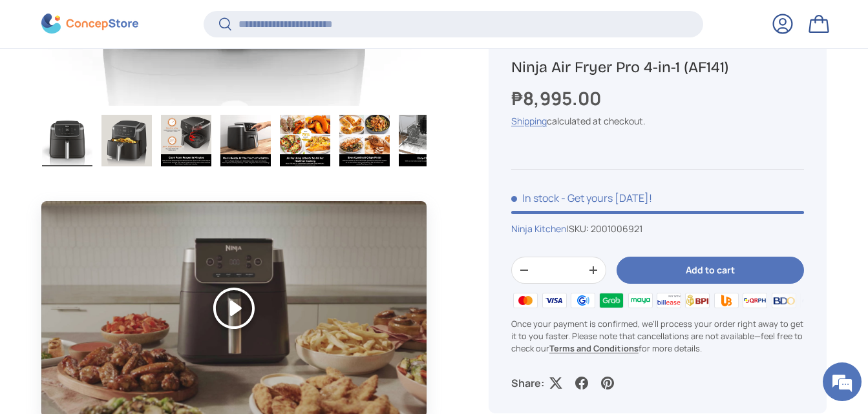  Describe the element at coordinates (554, 301) in the screenshot. I see `img: visa` at that location.